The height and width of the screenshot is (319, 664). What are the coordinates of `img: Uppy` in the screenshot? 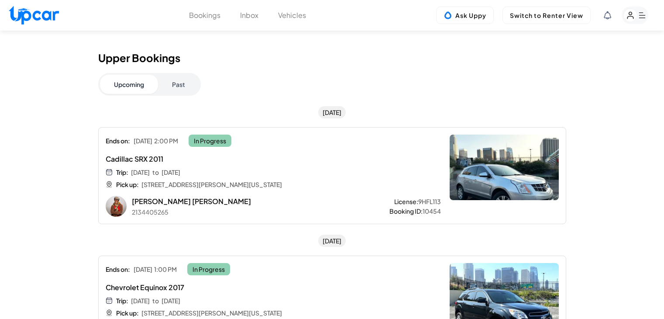 It's located at (448, 15).